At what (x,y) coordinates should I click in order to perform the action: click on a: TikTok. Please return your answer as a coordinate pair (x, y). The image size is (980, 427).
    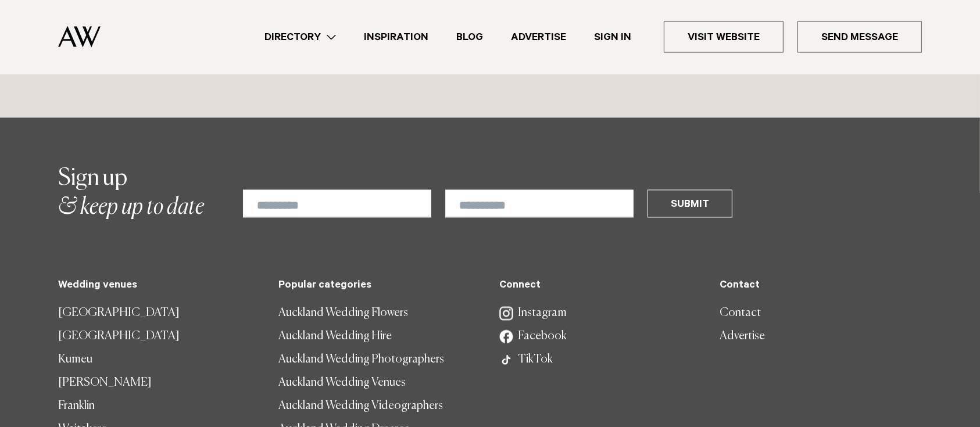
    Looking at the image, I should click on (600, 360).